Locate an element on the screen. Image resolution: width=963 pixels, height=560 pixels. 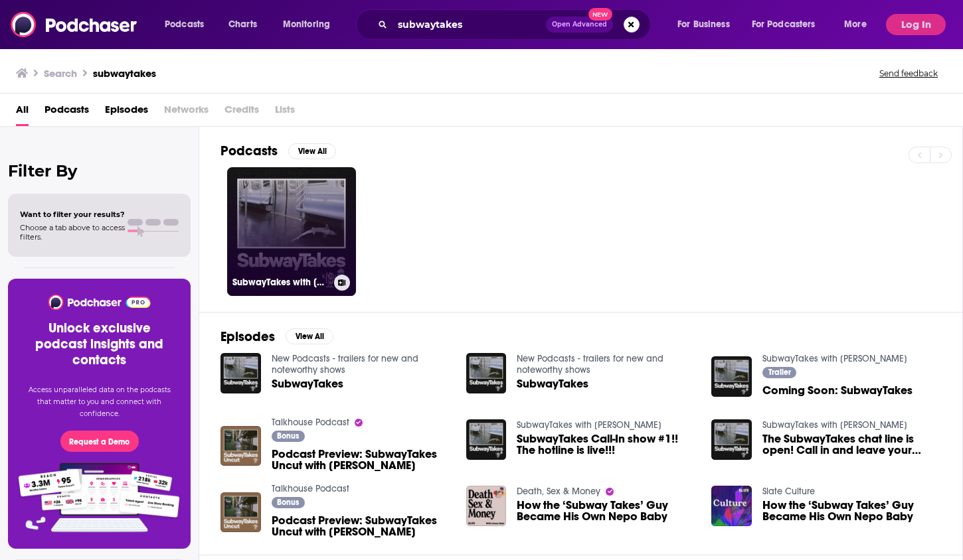
span: Coming Soon: SubwayTakes is located at coordinates (838, 390).